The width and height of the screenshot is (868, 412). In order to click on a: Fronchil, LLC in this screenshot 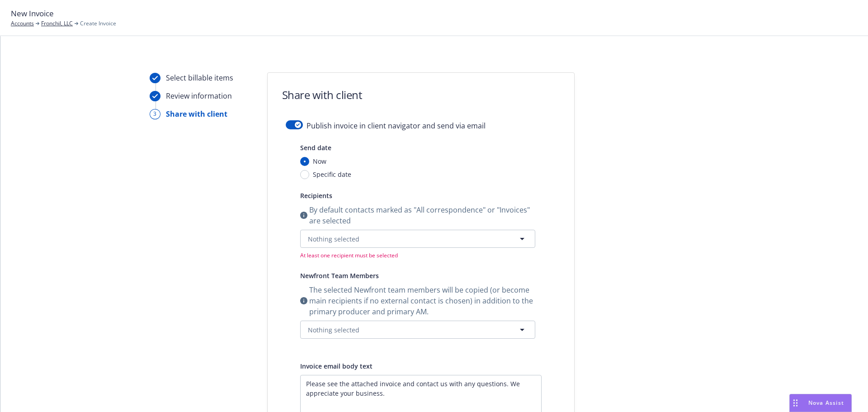, I will do `click(57, 23)`.